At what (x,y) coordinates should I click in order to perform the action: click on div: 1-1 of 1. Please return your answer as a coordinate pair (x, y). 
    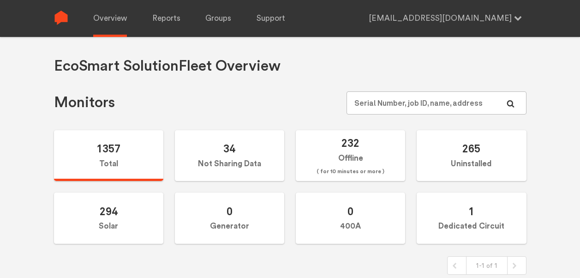
    Looking at the image, I should click on (486, 265).